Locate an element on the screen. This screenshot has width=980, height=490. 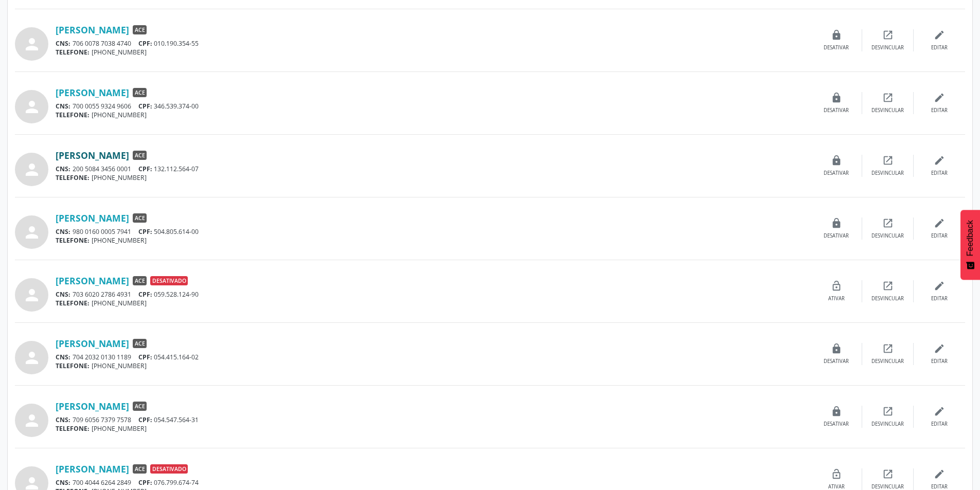
div: 200 5084 3456 0001 132.112.564-07 is located at coordinates (433, 168).